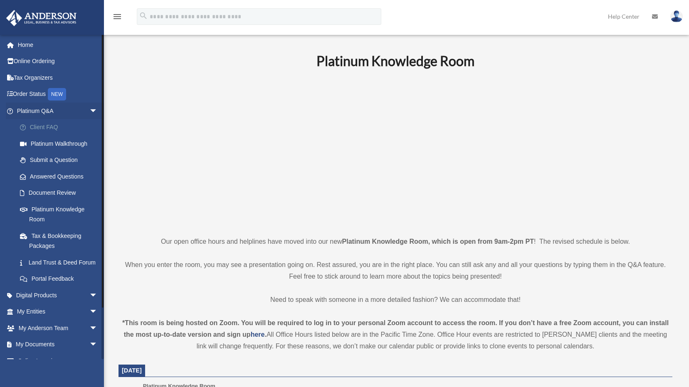 Image resolution: width=689 pixels, height=387 pixels. What do you see at coordinates (676, 16) in the screenshot?
I see `img: User Pic` at bounding box center [676, 16].